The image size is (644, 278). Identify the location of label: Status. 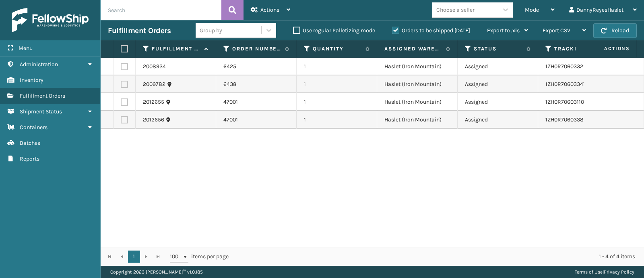
(498, 49).